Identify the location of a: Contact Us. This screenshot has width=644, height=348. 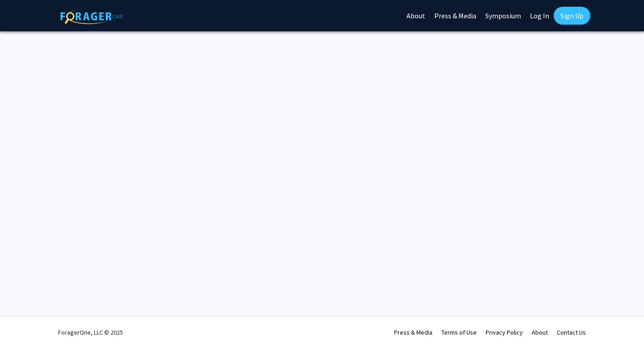
(571, 332).